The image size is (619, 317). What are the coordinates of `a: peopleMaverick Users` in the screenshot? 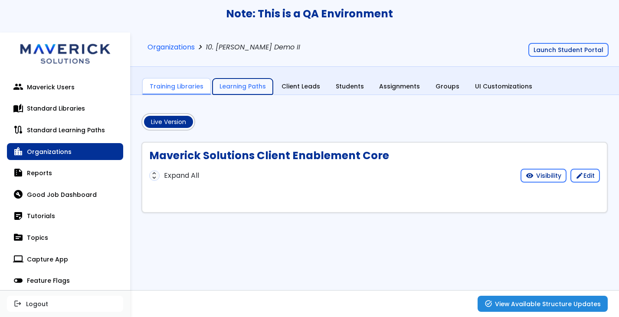 It's located at (65, 87).